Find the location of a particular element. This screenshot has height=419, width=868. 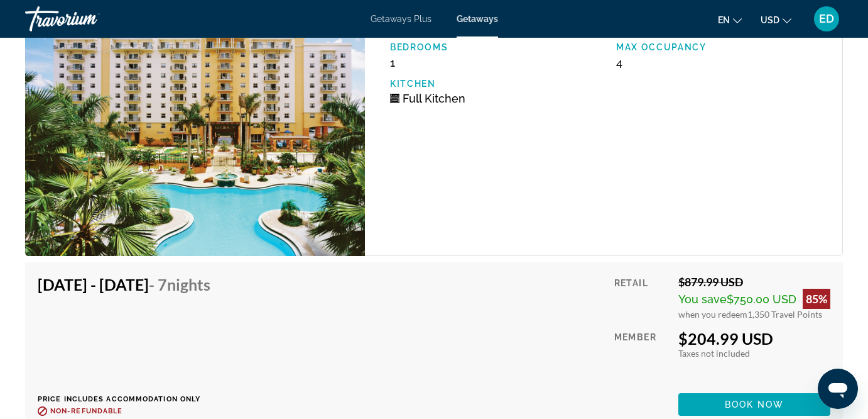

span: You save is located at coordinates (702, 298).